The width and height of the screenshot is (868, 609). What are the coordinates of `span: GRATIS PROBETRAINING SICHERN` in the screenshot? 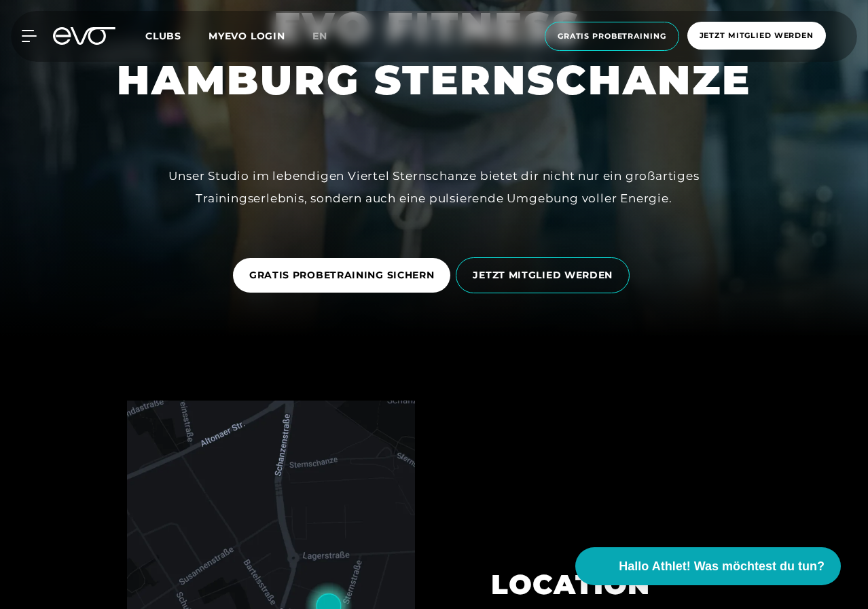 It's located at (341, 275).